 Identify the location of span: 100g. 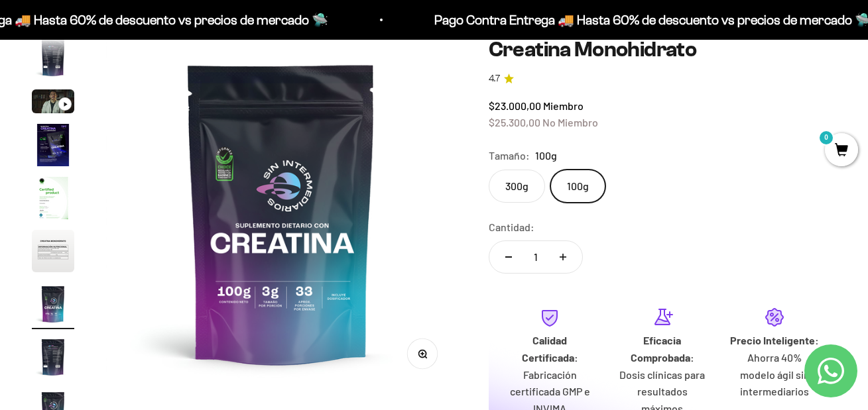
(546, 156).